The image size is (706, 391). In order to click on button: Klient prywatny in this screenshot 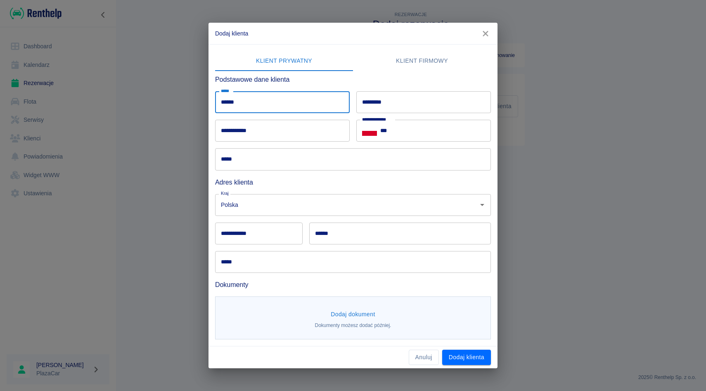, I will do `click(284, 61)`.